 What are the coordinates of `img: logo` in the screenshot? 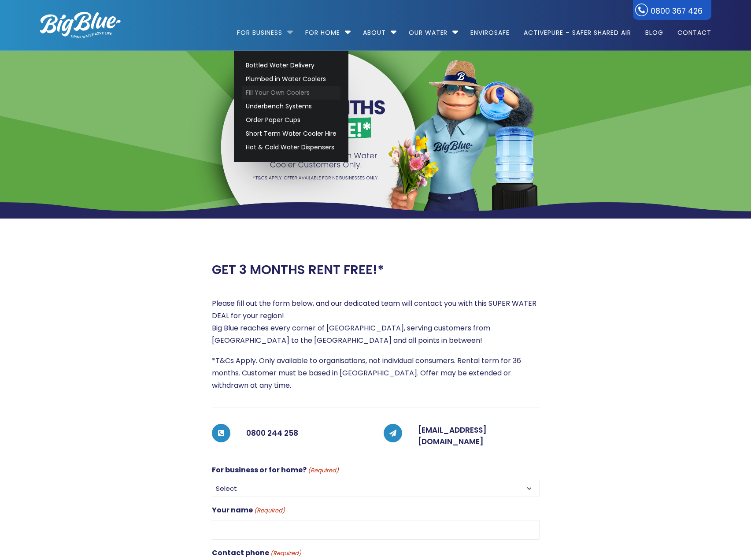 It's located at (80, 25).